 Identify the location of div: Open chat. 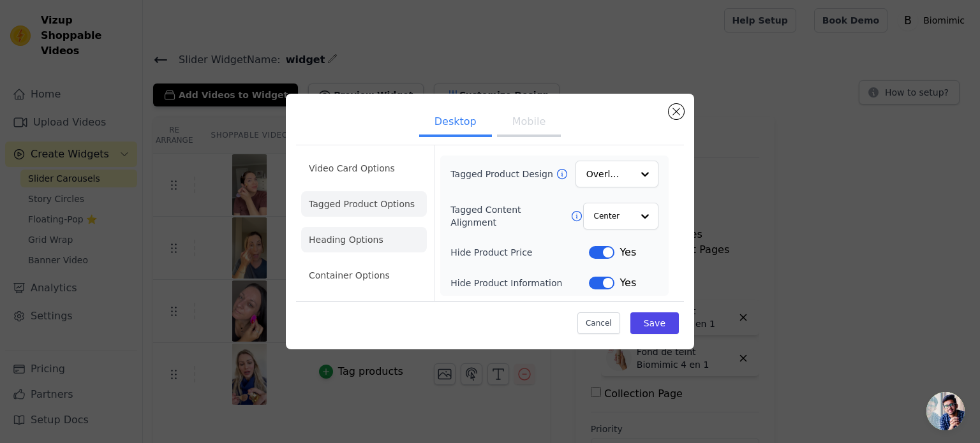
(946, 412).